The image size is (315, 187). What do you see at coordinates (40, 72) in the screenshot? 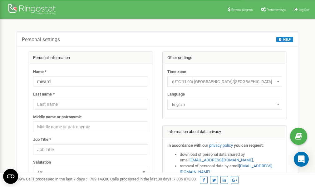
I see `label: Name *` at bounding box center [40, 72].